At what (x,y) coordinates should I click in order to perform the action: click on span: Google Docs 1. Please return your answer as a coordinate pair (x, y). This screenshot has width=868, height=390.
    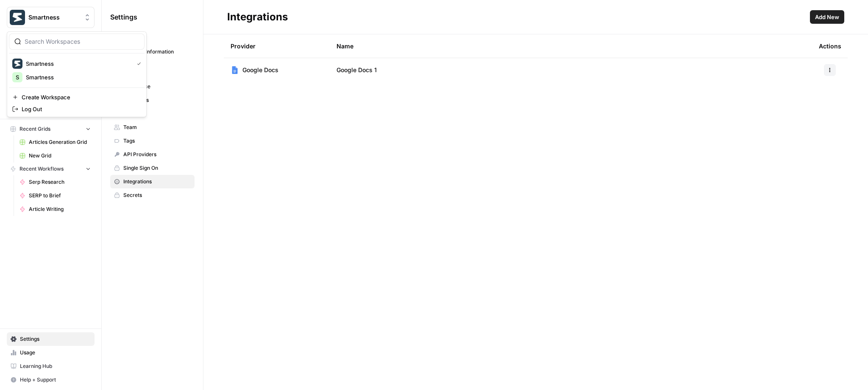
    Looking at the image, I should click on (356, 70).